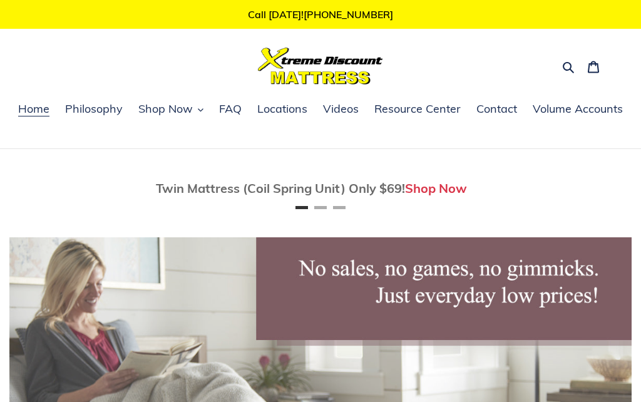  What do you see at coordinates (171, 110) in the screenshot?
I see `button: Shop Now` at bounding box center [171, 110].